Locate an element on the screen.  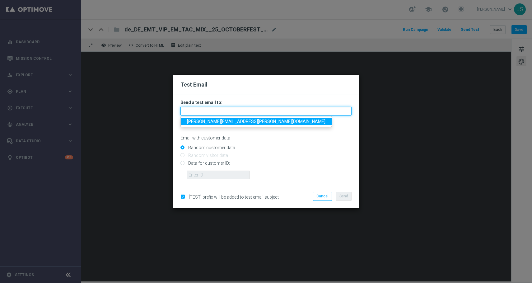
p: Email with customer data is located at coordinates (266, 138).